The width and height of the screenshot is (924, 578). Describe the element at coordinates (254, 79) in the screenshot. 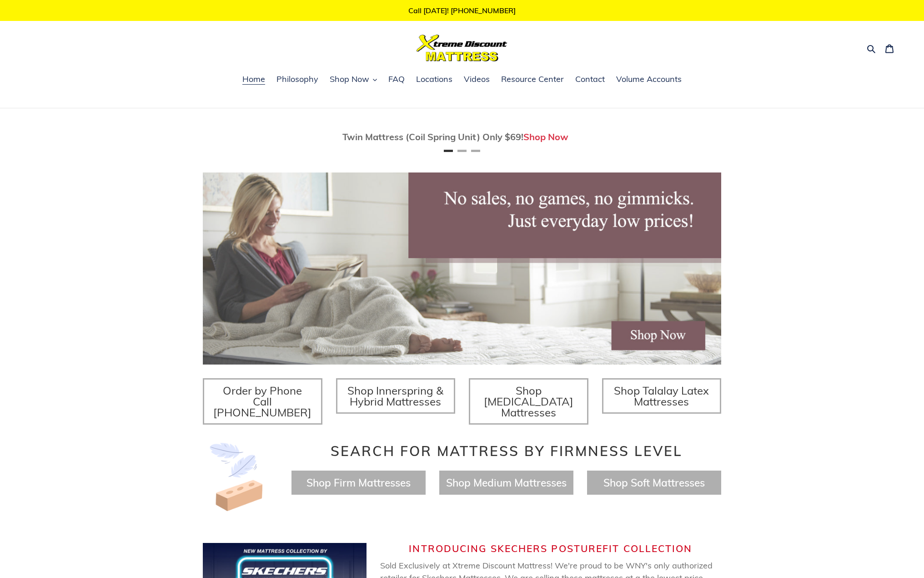

I see `a: Home` at that location.